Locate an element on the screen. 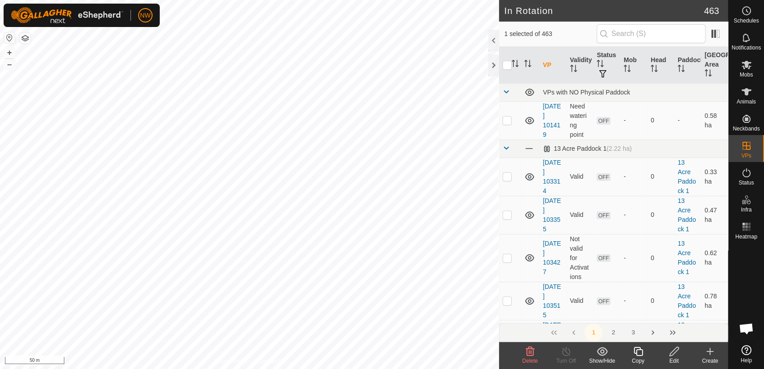 The image size is (764, 369). td: 0.47 ha is located at coordinates (715, 215).